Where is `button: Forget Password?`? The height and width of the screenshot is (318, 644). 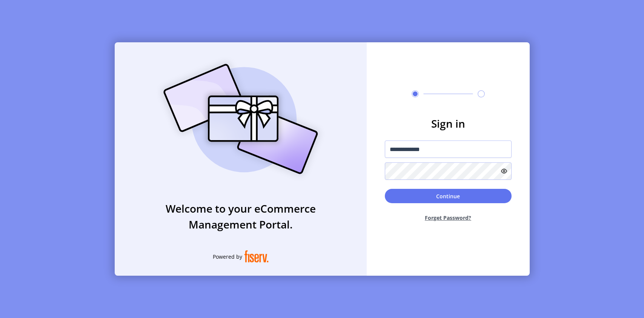 button: Forget Password? is located at coordinates (448, 218).